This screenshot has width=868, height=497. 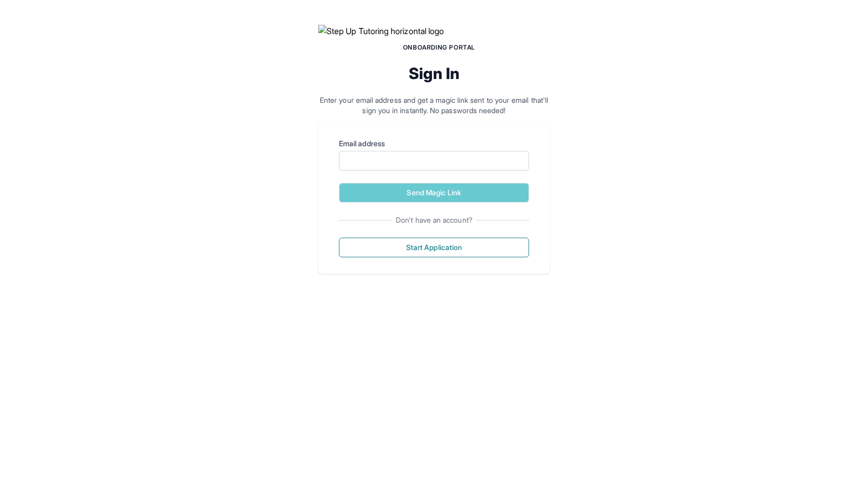 What do you see at coordinates (434, 247) in the screenshot?
I see `button: Start Application` at bounding box center [434, 247].